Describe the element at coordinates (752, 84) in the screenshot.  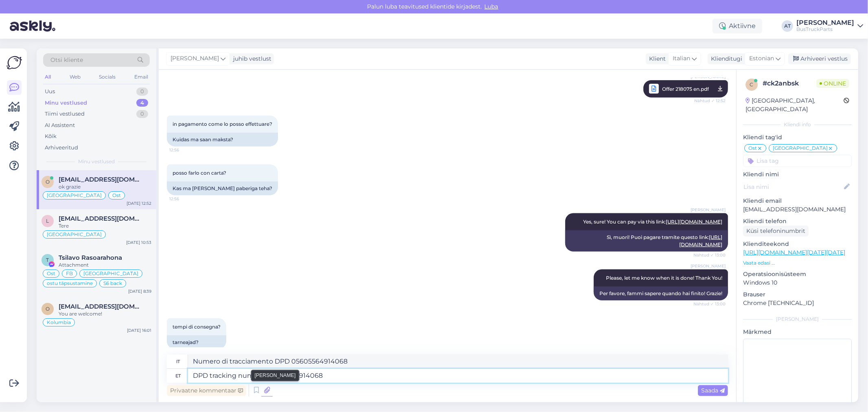
I see `span: c` at that location.